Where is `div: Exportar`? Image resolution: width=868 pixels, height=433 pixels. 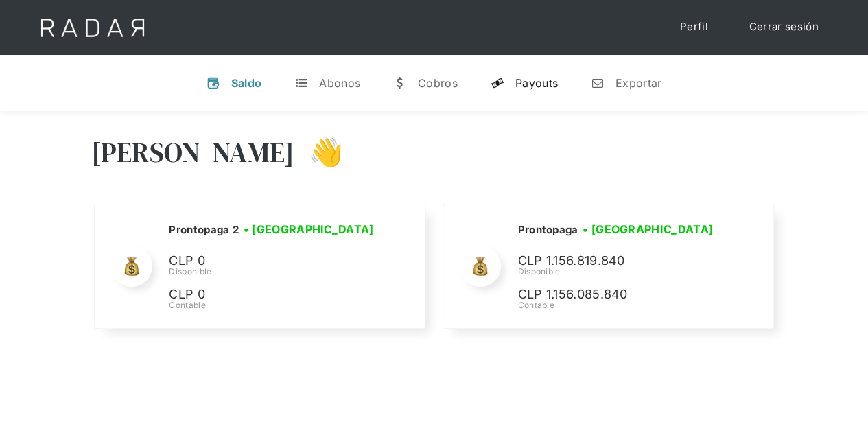 div: Exportar is located at coordinates (638, 83).